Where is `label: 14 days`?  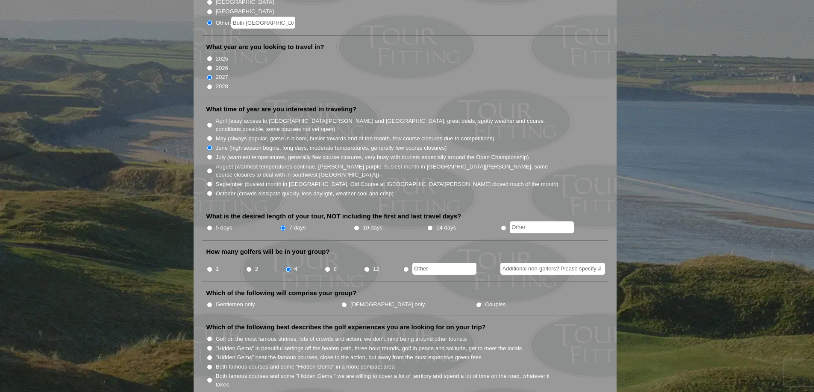 label: 14 days is located at coordinates (446, 228).